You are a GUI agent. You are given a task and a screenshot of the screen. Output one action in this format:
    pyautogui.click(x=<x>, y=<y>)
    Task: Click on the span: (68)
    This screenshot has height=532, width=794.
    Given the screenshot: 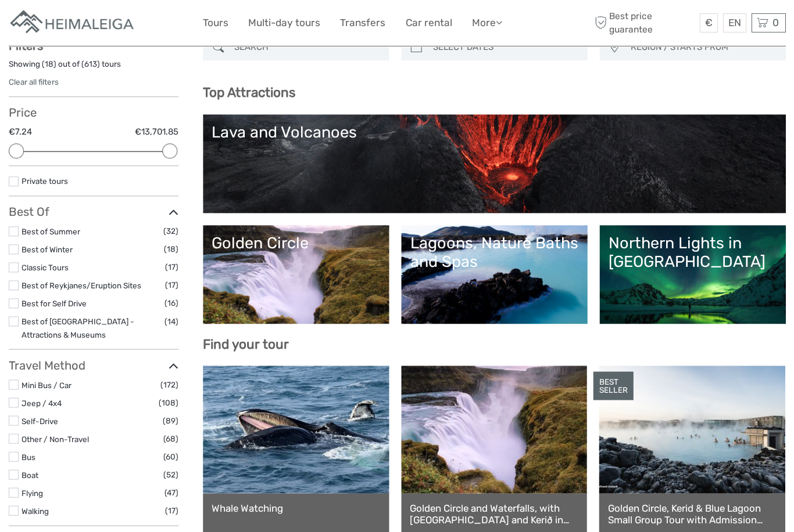 What is the action you would take?
    pyautogui.click(x=171, y=438)
    